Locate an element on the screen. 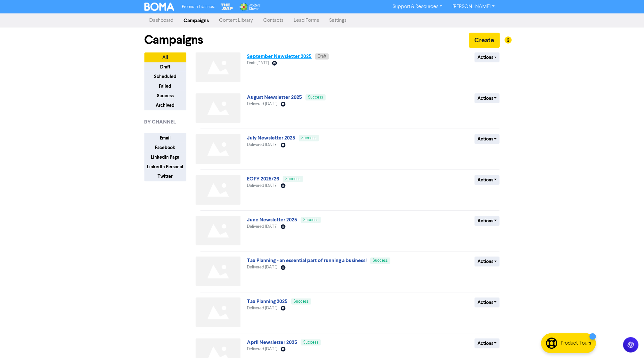  img: BOMA Logo is located at coordinates (159, 7).